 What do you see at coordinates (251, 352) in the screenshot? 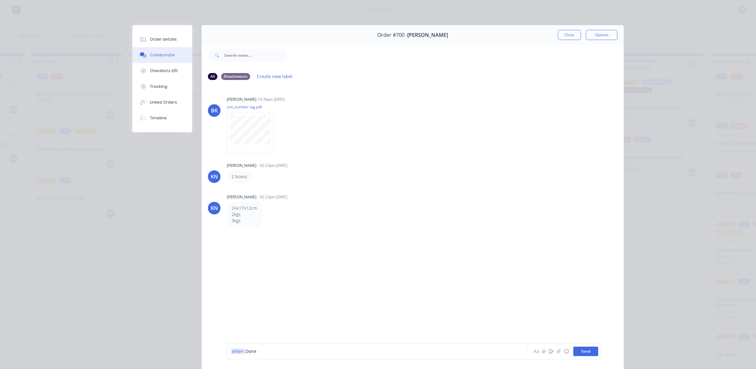
I see `span: Done` at bounding box center [251, 352].